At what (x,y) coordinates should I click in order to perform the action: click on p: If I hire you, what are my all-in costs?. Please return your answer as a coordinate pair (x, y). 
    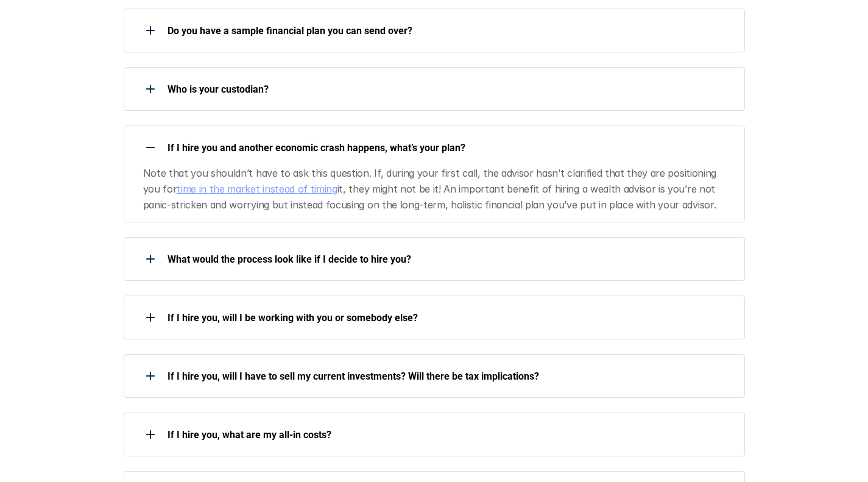
    Looking at the image, I should click on (448, 435).